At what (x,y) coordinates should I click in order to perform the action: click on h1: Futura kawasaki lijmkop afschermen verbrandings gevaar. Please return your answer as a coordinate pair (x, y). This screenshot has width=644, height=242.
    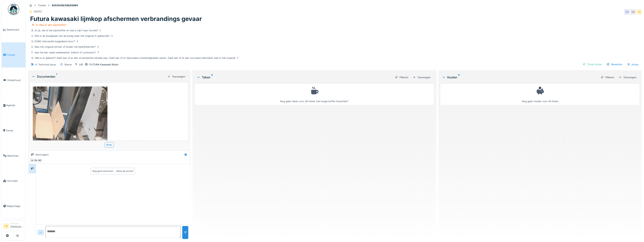
    Looking at the image, I should click on (116, 19).